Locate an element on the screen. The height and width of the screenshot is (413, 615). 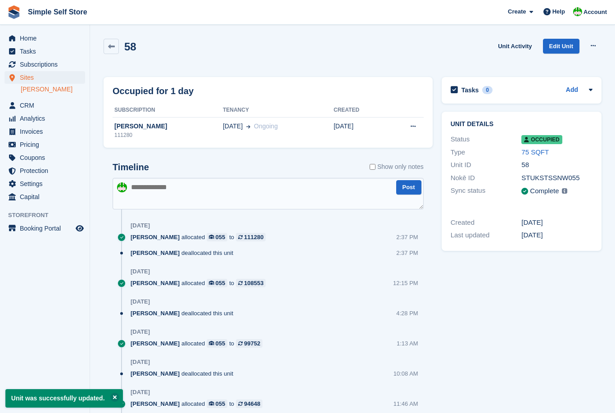
div: Created is located at coordinates (487, 223).